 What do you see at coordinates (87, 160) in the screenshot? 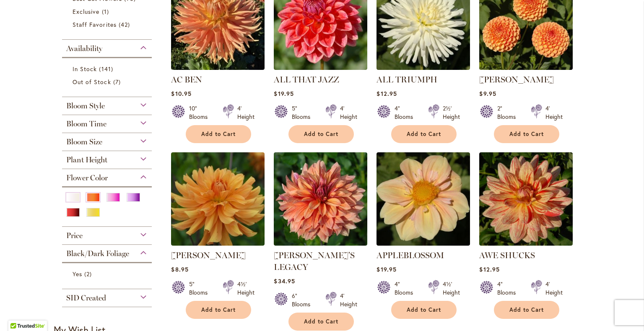
I see `span: Plant Height` at bounding box center [87, 160].